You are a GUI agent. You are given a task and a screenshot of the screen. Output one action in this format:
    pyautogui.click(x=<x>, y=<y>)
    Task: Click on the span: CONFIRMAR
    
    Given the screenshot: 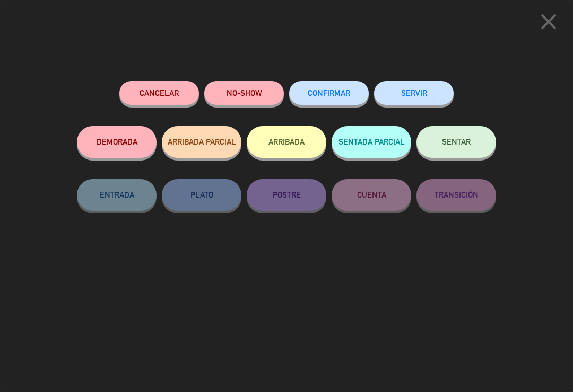 What is the action you would take?
    pyautogui.click(x=328, y=93)
    